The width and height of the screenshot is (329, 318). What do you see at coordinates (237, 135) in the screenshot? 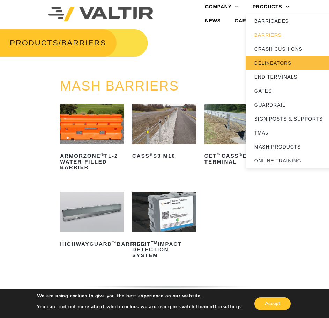
I see `a: CET™CASS®End Terminal` at bounding box center [237, 135].